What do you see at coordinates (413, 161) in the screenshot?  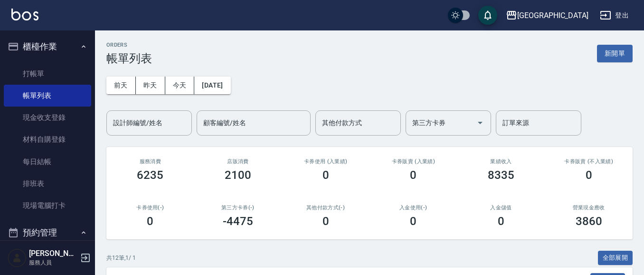 I see `h2: 卡券販賣 (入業績)` at bounding box center [413, 161].